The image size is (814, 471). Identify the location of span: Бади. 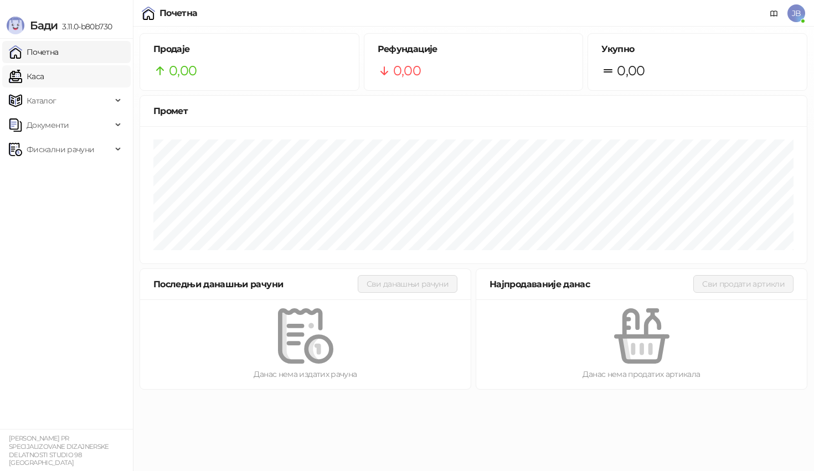
(44, 25).